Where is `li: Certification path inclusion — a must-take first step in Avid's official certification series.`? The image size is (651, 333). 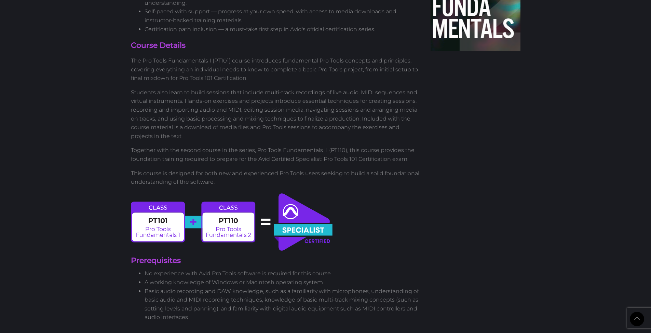
li: Certification path inclusion — a must-take first step in Avid's official certification series. is located at coordinates (283, 29).